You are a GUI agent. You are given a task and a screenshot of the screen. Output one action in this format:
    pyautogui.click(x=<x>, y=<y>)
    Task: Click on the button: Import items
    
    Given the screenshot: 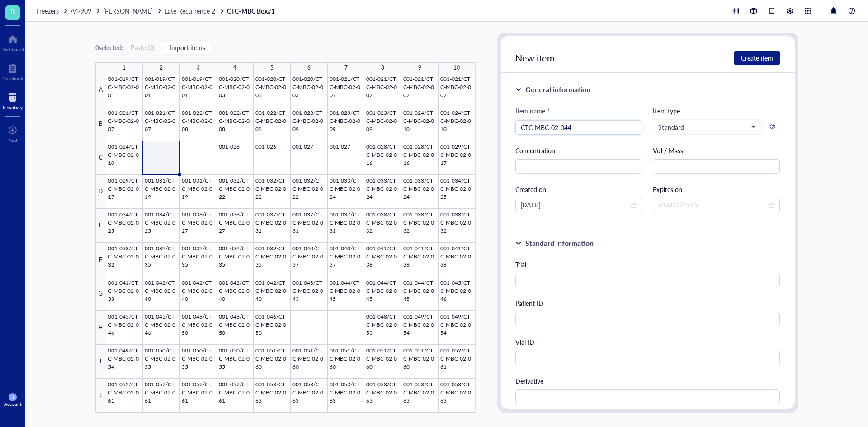 What is the action you would take?
    pyautogui.click(x=187, y=47)
    